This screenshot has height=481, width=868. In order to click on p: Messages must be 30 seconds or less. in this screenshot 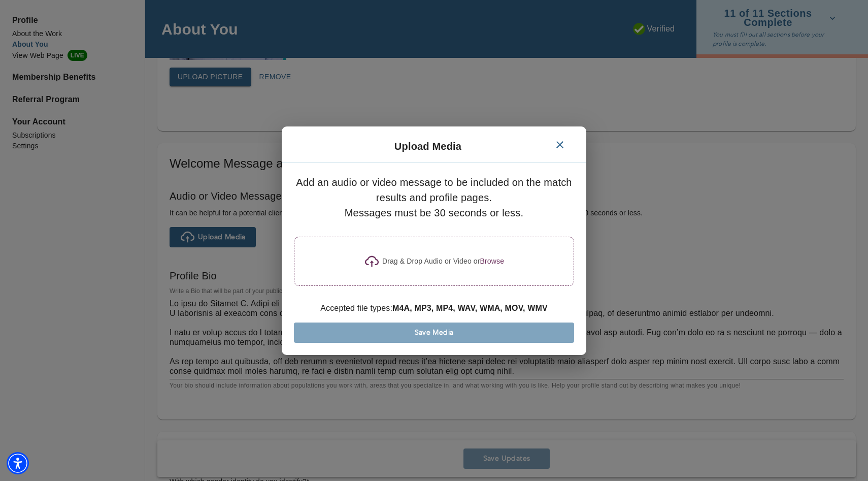, I will do `click(434, 213)`.